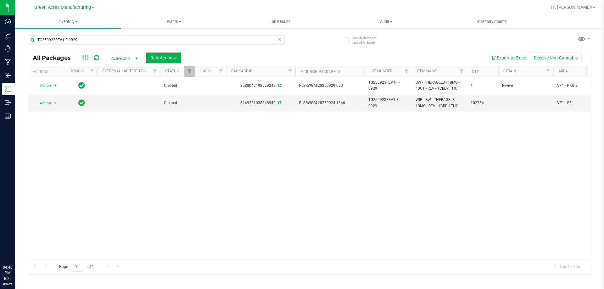 This screenshot has width=604, height=289. I want to click on a: Plants, so click(174, 22).